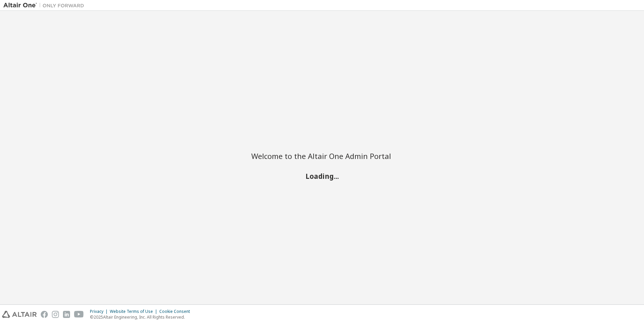 Image resolution: width=644 pixels, height=324 pixels. What do you see at coordinates (78, 314) in the screenshot?
I see `img: youtube.svg` at bounding box center [78, 314].